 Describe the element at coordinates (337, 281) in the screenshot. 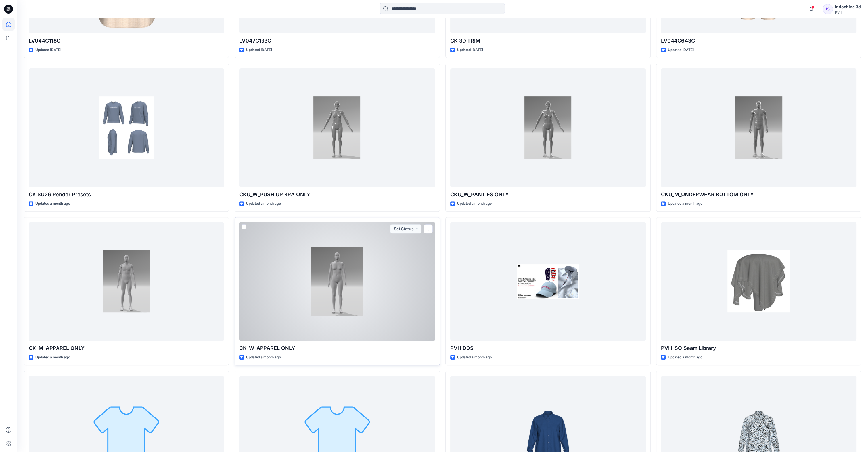

I see `a: CK_W_APPAREL ONLY` at that location.